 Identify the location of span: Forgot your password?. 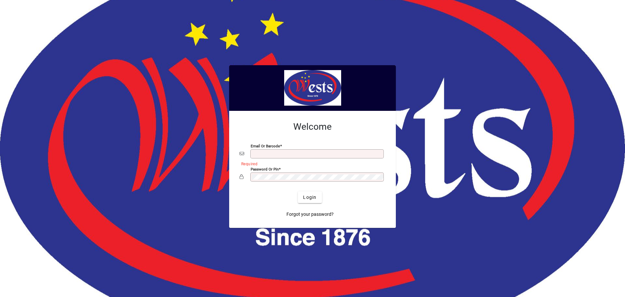
(310, 214).